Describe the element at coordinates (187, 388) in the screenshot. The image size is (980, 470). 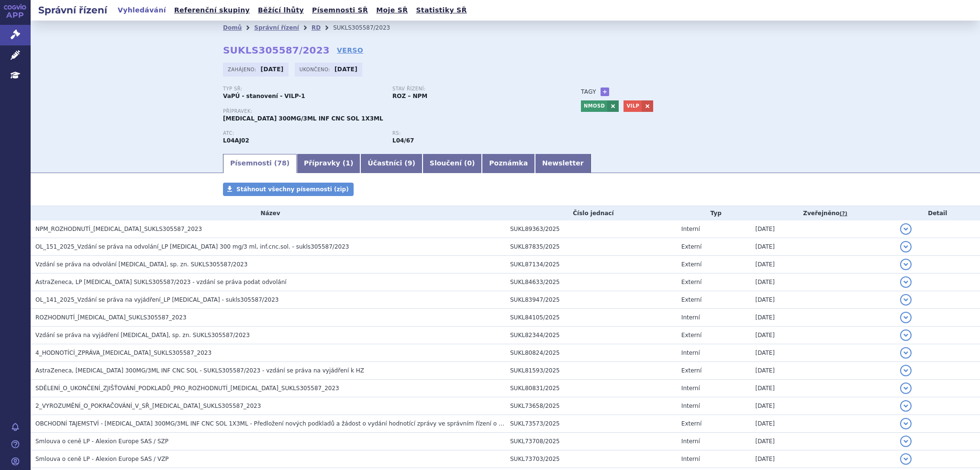
I see `span: SDĚLENÍ_O_UKONČENÍ_ZJIŠŤOVÁNÍ_PODKLADŮ_PRO_ROZHODNUTÍ_ULTOMIRIS_SUKLS305587_2023` at that location.